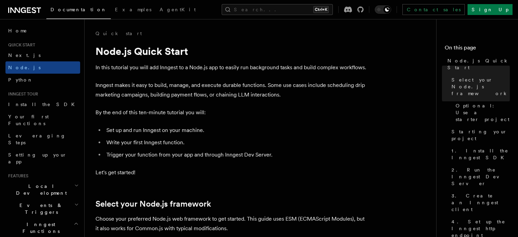  Describe the element at coordinates (236, 155) in the screenshot. I see `li: Trigger your function from your app and through Inngest Dev Server.` at that location.